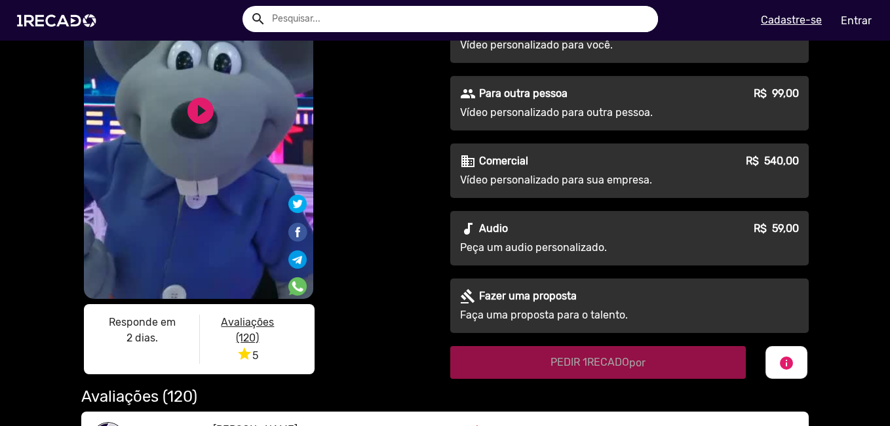  What do you see at coordinates (791, 20) in the screenshot?
I see `u: Cadastre-se` at bounding box center [791, 20].